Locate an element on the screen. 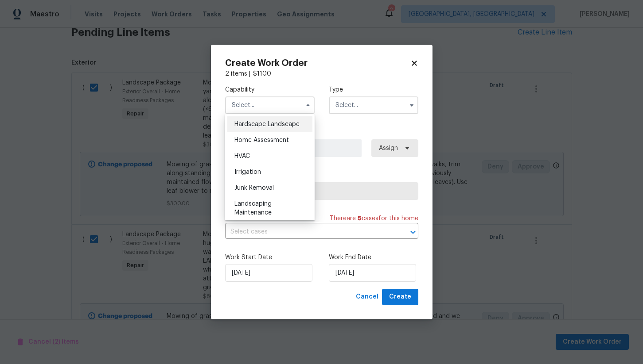  button: Cancel is located at coordinates (367, 297).